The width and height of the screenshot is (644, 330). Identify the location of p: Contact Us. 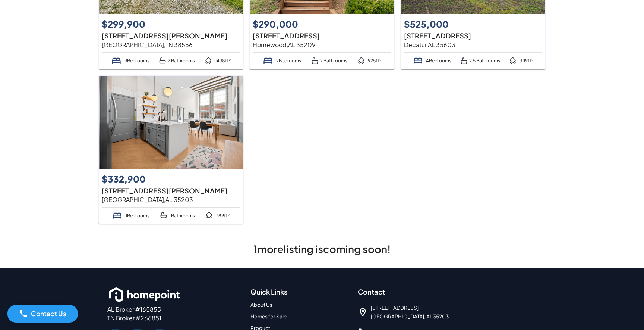
(48, 313).